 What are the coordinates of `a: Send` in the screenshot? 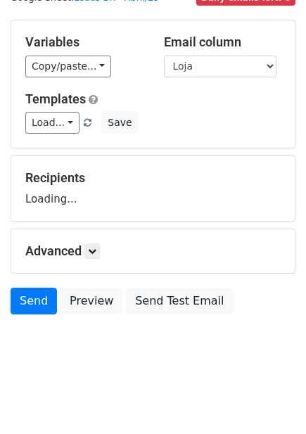 It's located at (34, 301).